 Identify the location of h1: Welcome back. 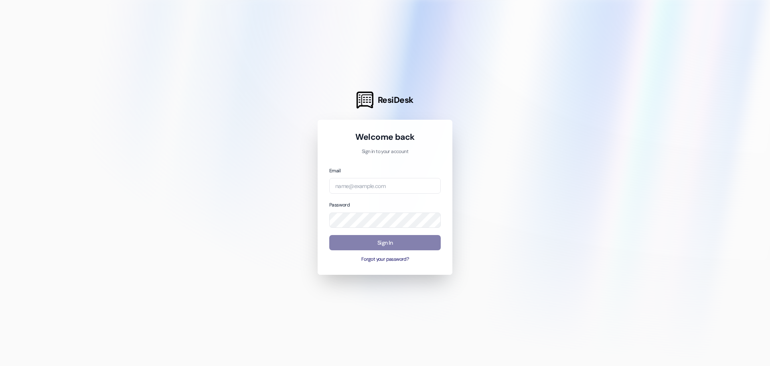
(385, 137).